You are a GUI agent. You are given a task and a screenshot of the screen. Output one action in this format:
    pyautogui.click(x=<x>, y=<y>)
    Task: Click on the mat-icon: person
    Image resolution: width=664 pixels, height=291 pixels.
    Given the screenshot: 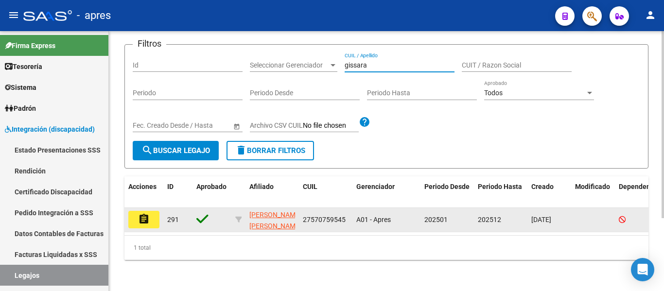 What is the action you would take?
    pyautogui.click(x=651, y=15)
    